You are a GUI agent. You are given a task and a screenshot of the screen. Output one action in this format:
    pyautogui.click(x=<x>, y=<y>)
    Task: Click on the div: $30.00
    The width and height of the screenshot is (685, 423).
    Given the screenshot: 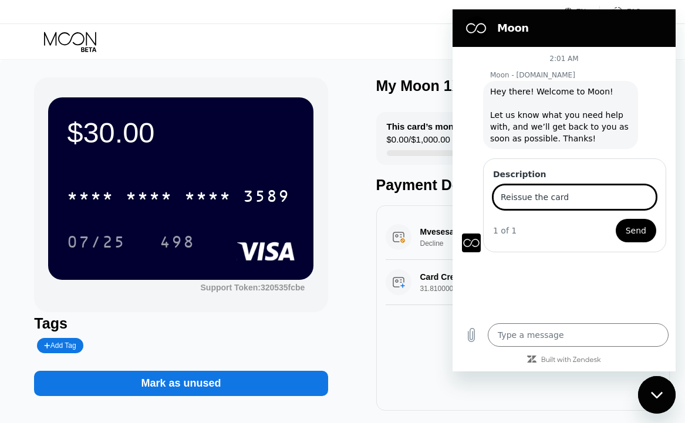 What is the action you would take?
    pyautogui.click(x=181, y=133)
    